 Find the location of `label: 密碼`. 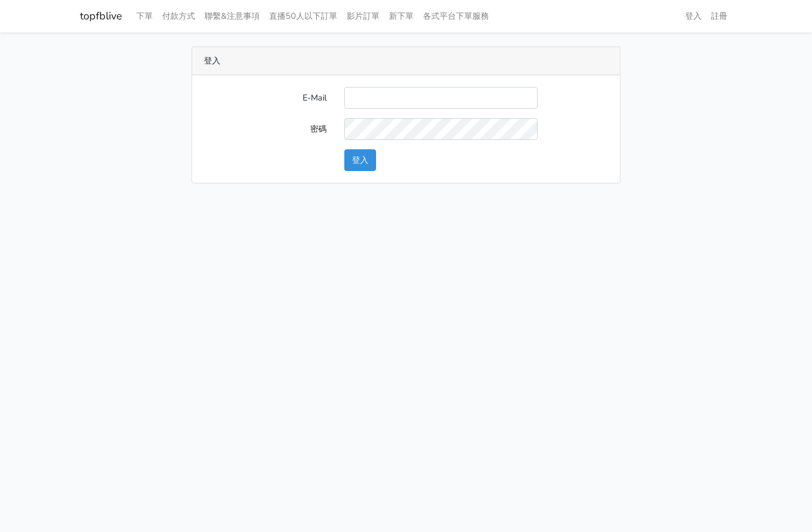

label: 密碼 is located at coordinates (265, 129).